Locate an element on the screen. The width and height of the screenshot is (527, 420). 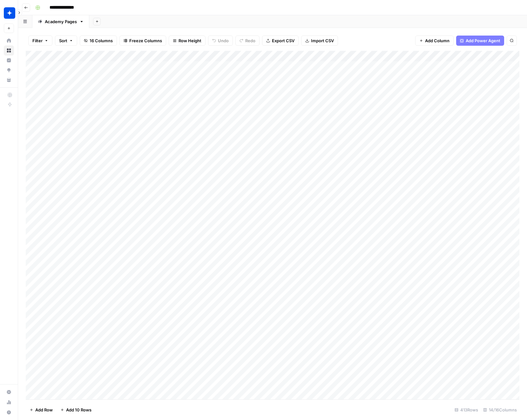
span: Freeze Columns is located at coordinates (145, 41).